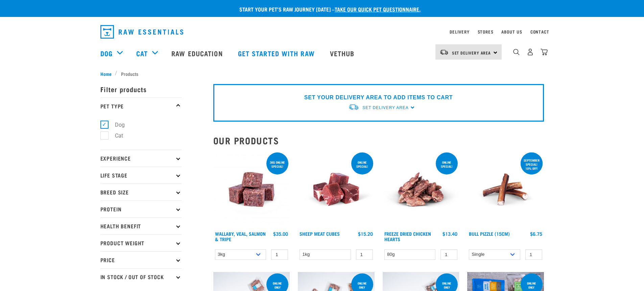 The width and height of the screenshot is (644, 291). What do you see at coordinates (141, 277) in the screenshot?
I see `p: In Stock / Out Of Stock` at bounding box center [141, 277].